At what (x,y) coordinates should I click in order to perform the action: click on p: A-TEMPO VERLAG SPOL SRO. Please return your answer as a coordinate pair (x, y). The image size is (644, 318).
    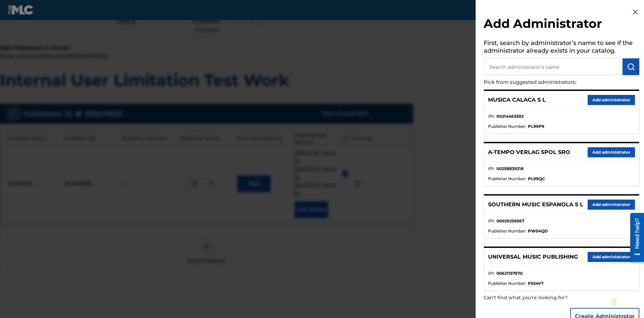
    Looking at the image, I should click on (529, 152).